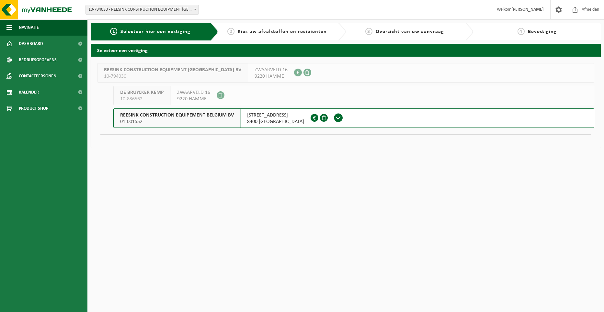 Image resolution: width=604 pixels, height=312 pixels. Describe the element at coordinates (177, 122) in the screenshot. I see `span: 01-001552` at that location.